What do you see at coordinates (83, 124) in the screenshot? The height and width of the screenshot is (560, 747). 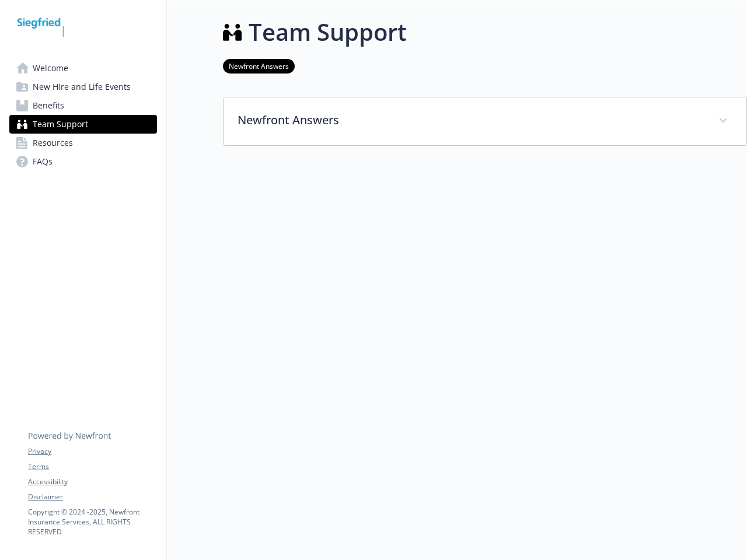 I see `a: Team Support` at bounding box center [83, 124].